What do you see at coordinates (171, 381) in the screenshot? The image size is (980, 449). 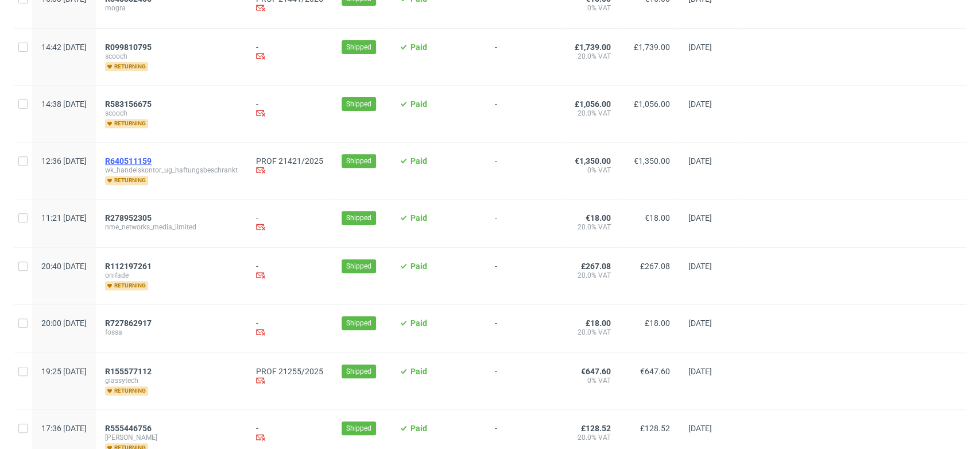 I see `span: glassytech` at bounding box center [171, 381].